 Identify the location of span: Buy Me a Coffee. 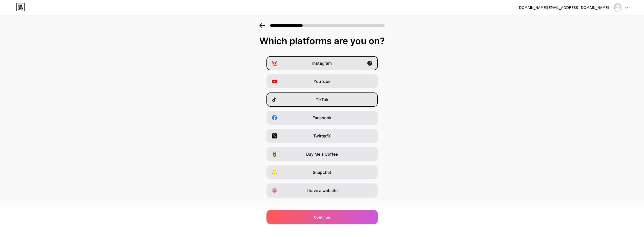
(322, 154).